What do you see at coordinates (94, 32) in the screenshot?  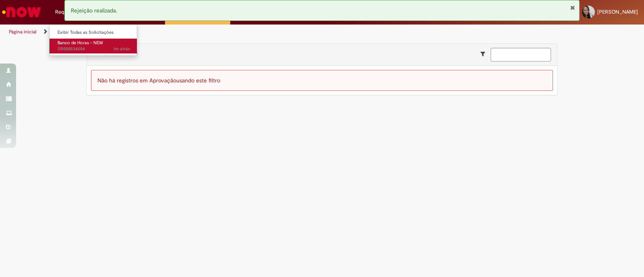 I see `a: Exibir Todas as Solicitações` at bounding box center [94, 32].